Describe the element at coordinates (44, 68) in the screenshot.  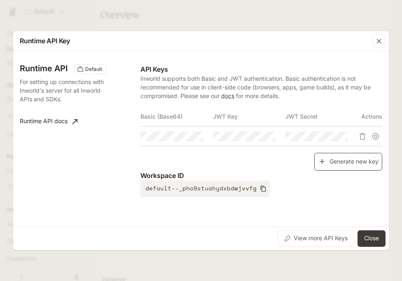
I see `h3: Runtime API` at that location.